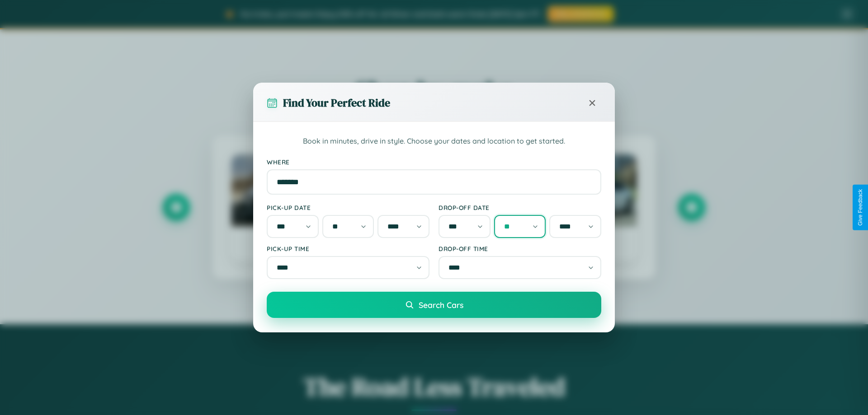 Image resolution: width=868 pixels, height=415 pixels. What do you see at coordinates (520, 207) in the screenshot?
I see `label: Drop-off Date` at bounding box center [520, 207].